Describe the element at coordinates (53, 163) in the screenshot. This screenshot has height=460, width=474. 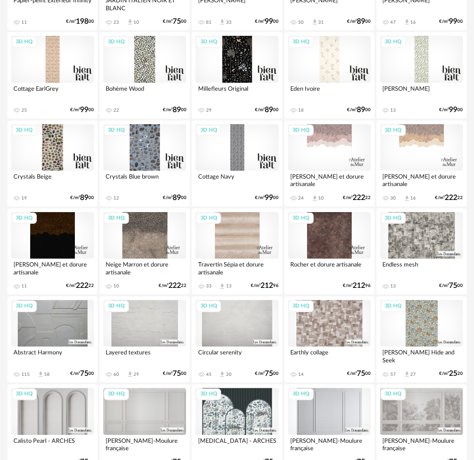
I see `a: 3D HQ Crystals Beige 19 €/m²8900` at that location.